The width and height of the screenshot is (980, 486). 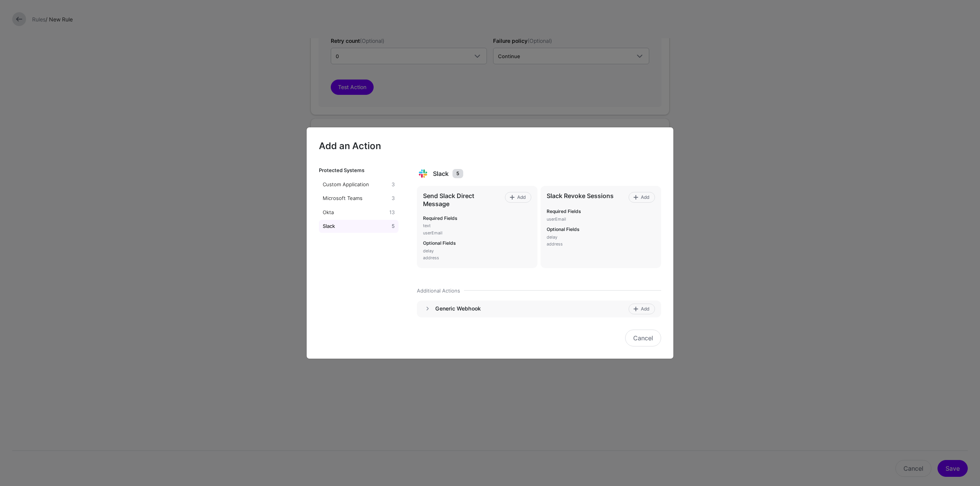 I want to click on h3: Protected Systems, so click(x=359, y=171).